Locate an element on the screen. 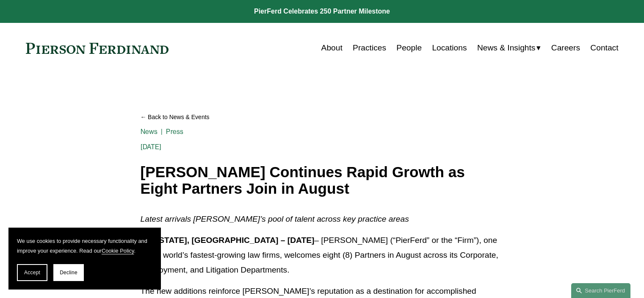 The width and height of the screenshot is (644, 298). a: Back to News & Events is located at coordinates (322, 117).